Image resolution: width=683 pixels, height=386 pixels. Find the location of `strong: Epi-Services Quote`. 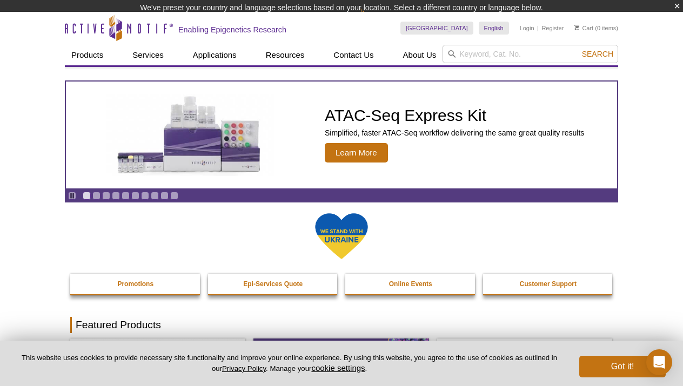

strong: Epi-Services Quote is located at coordinates (273, 284).